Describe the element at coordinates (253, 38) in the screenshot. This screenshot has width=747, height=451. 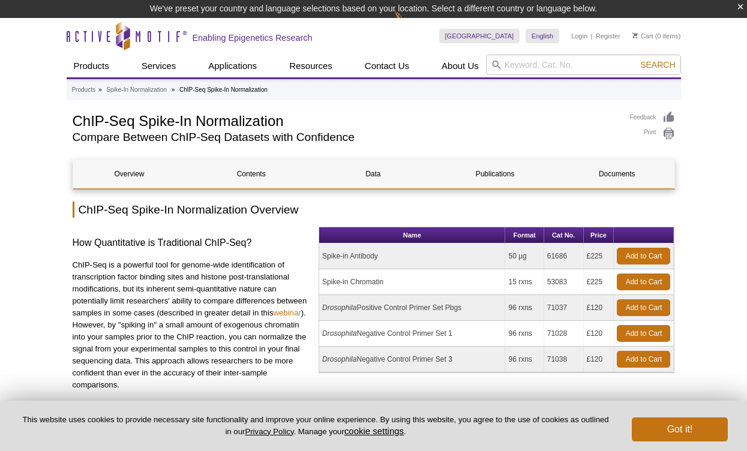
I see `h2: Enabling Epigenetics Research` at that location.